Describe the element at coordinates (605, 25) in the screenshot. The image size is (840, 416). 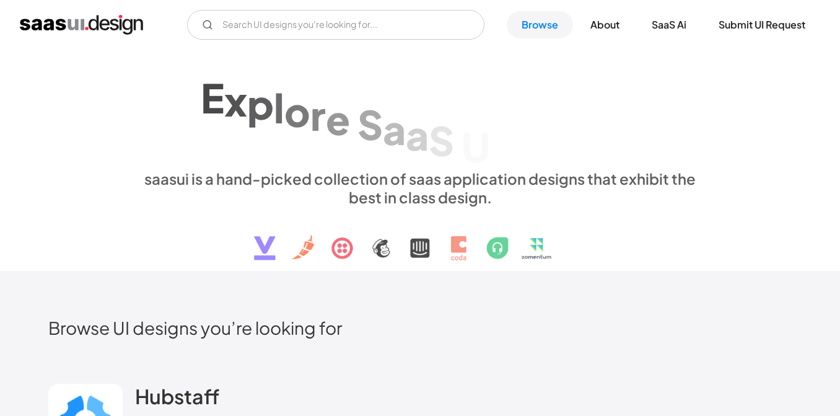
I see `a: About` at that location.